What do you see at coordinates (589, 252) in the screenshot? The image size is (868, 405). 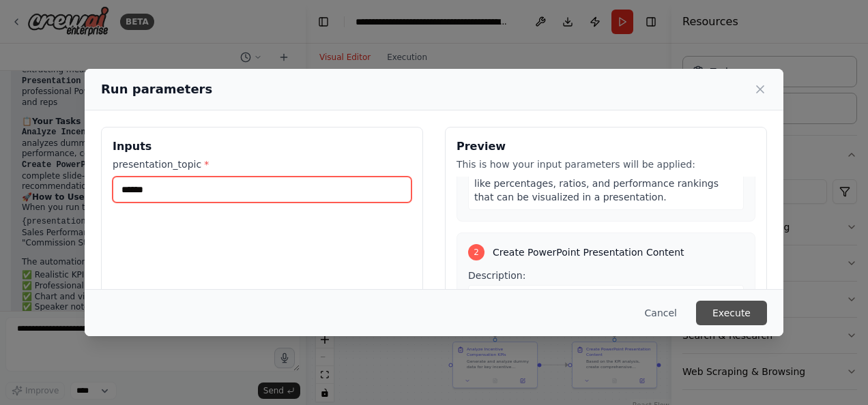 I see `span: Create PowerPoint Presentation Content` at bounding box center [589, 252].